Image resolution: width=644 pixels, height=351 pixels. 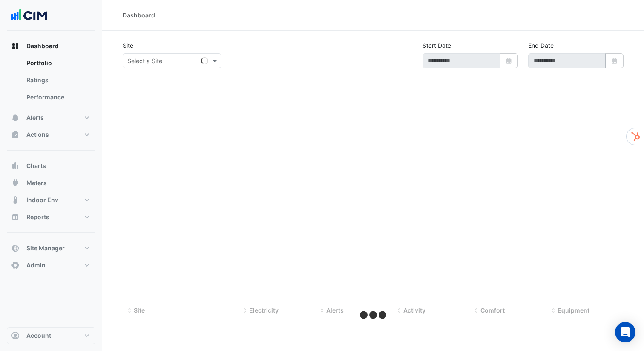 I want to click on span: Site, so click(x=139, y=310).